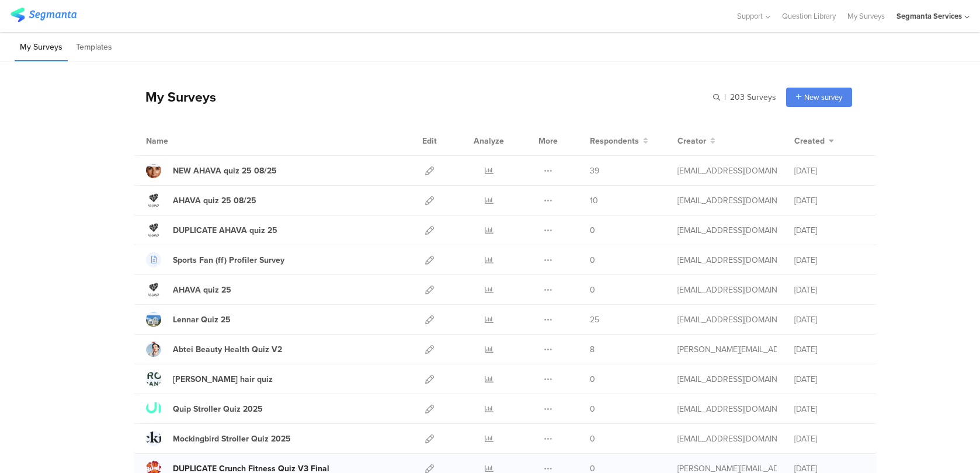 This screenshot has width=980, height=473. Describe the element at coordinates (188, 319) in the screenshot. I see `a: Lennar Quiz 25` at that location.